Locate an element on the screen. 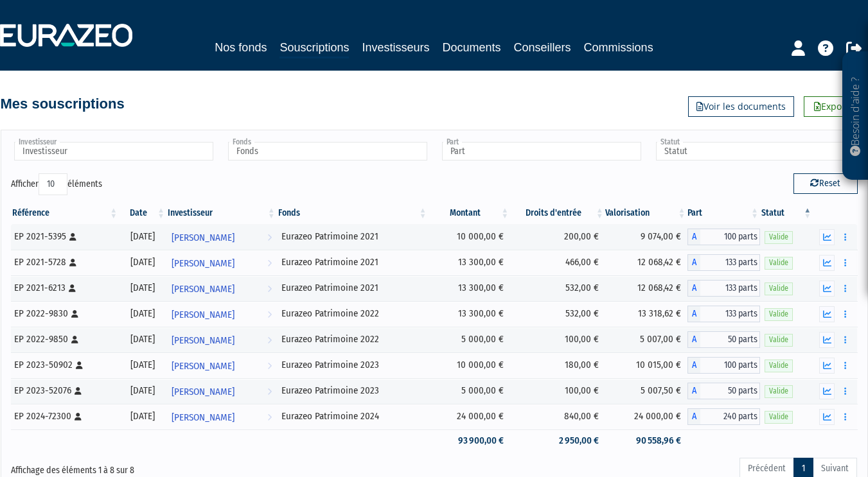 Image resolution: width=868 pixels, height=477 pixels. div: EP 2021-5395 is located at coordinates (65, 236).